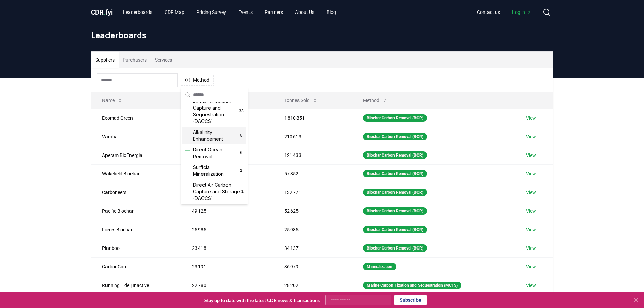  I want to click on a: About Us, so click(304, 12).